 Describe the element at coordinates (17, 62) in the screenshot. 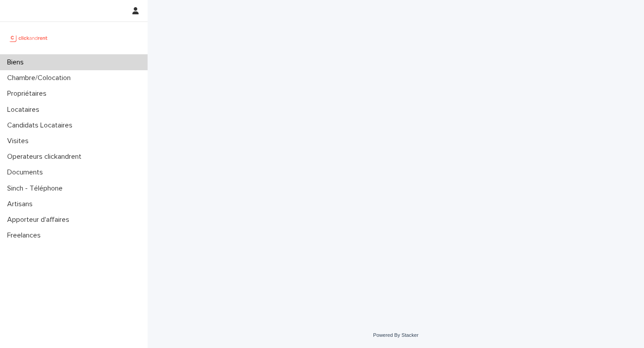

I see `p: Biens` at that location.